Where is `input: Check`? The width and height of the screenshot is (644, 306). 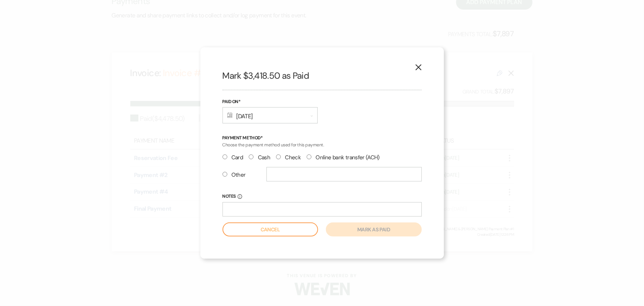
input: Check is located at coordinates (278, 156).